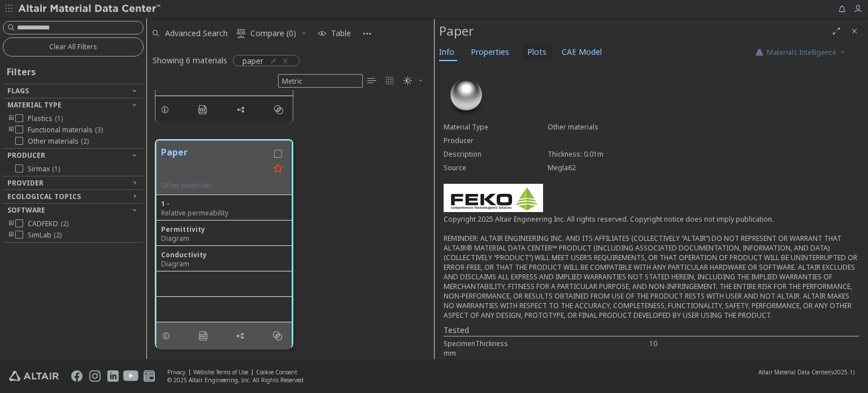 Image resolution: width=868 pixels, height=393 pixels. Describe the element at coordinates (278, 169) in the screenshot. I see `button: Favorite` at that location.